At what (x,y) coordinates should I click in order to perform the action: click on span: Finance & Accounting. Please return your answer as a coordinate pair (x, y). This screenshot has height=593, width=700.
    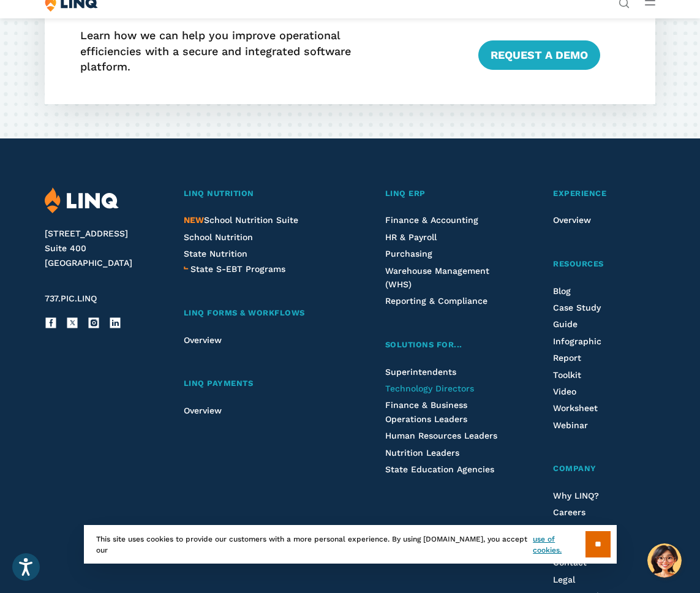
    Looking at the image, I should click on (432, 220).